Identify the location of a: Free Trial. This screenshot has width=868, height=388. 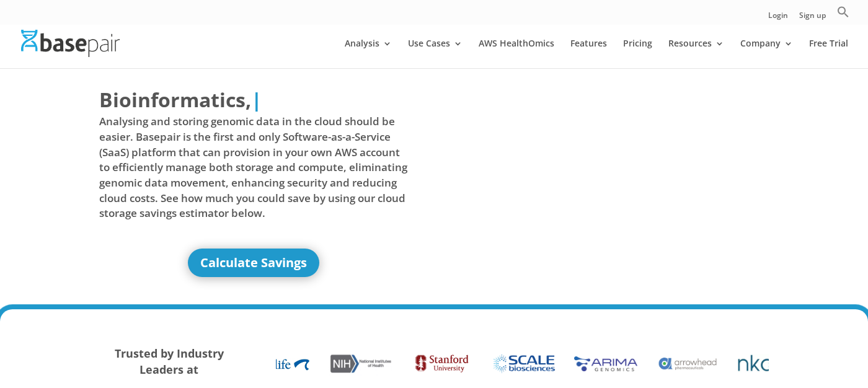
(828, 53).